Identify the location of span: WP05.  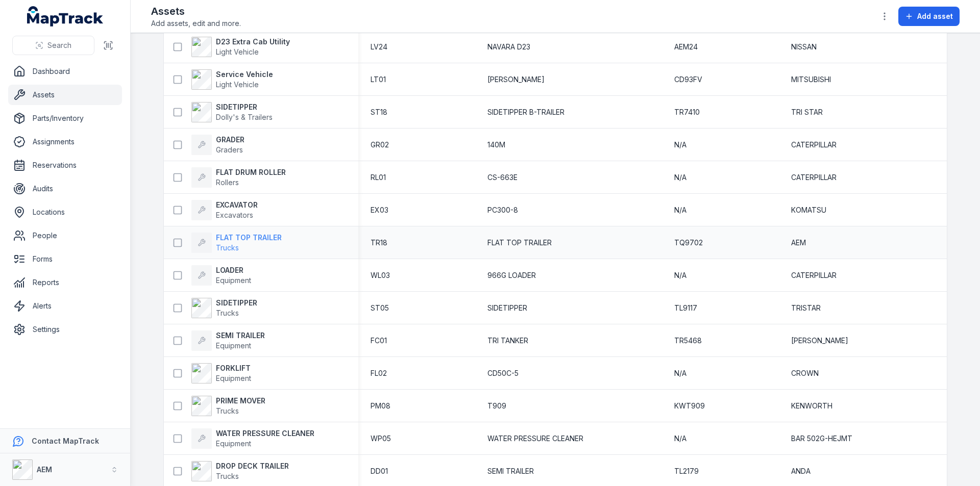
(380, 439).